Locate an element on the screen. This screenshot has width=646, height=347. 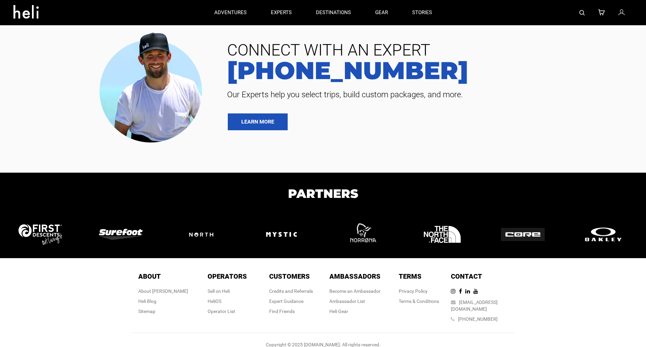
p: destinations is located at coordinates (334, 12).